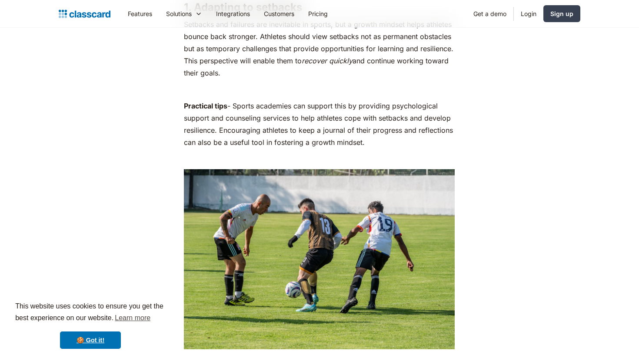  Describe the element at coordinates (279, 13) in the screenshot. I see `a: Customers` at that location.